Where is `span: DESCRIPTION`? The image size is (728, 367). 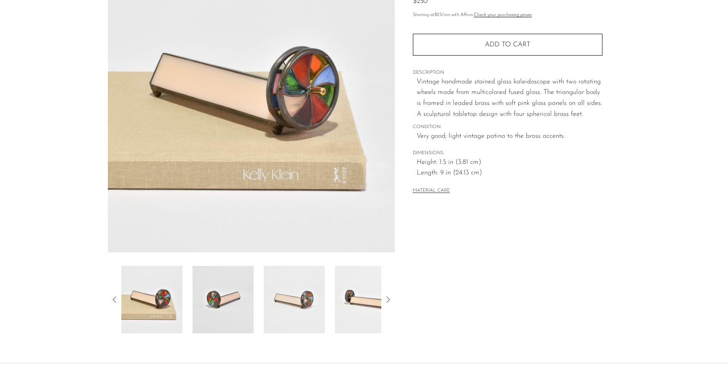
span: DESCRIPTION is located at coordinates (507, 73).